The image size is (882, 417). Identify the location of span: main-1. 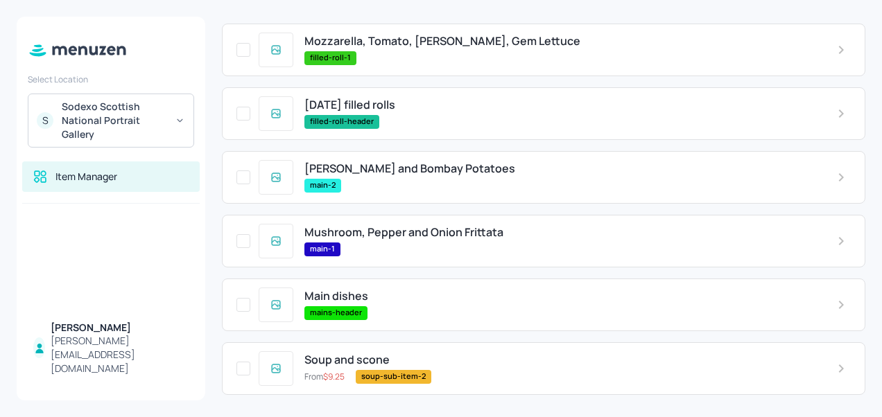
(322, 249).